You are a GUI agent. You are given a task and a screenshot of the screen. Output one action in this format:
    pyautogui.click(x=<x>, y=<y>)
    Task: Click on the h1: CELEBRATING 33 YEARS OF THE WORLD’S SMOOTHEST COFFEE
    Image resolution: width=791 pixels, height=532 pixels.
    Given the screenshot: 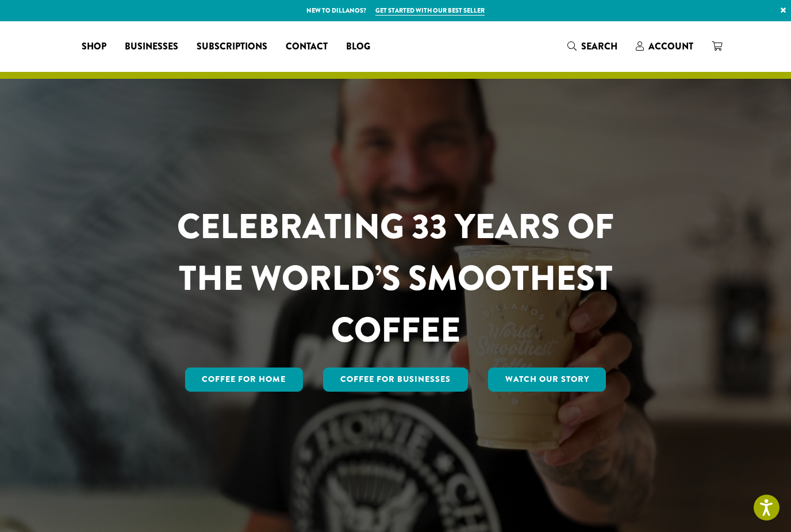 What is the action you would take?
    pyautogui.click(x=396, y=279)
    